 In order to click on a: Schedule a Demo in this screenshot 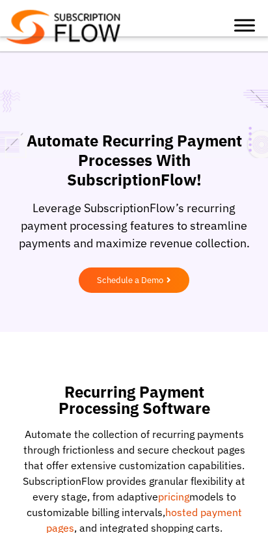, I will do `click(134, 280)`.